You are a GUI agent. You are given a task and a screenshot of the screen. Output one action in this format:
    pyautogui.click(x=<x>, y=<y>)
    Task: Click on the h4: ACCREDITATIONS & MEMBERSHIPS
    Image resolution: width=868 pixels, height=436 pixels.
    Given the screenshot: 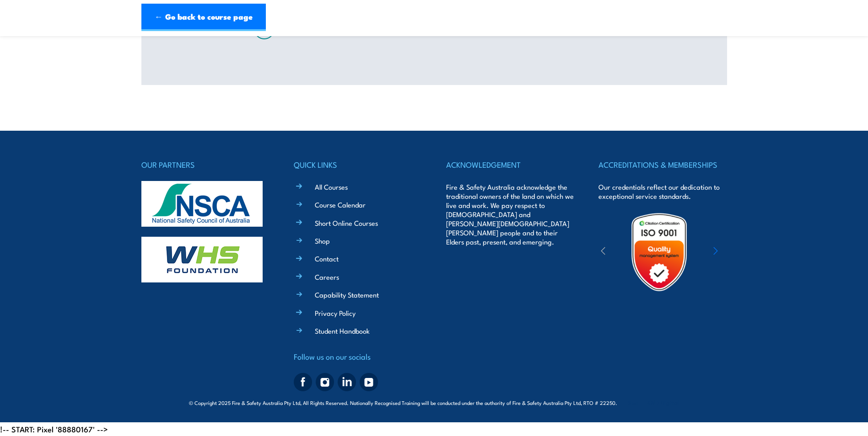 What is the action you would take?
    pyautogui.click(x=662, y=165)
    